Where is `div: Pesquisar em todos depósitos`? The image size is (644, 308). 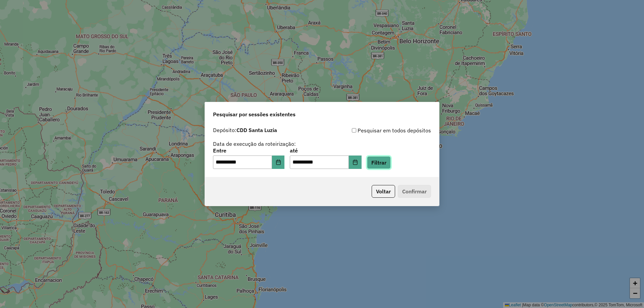 div: Pesquisar em todos depósitos is located at coordinates (377, 131).